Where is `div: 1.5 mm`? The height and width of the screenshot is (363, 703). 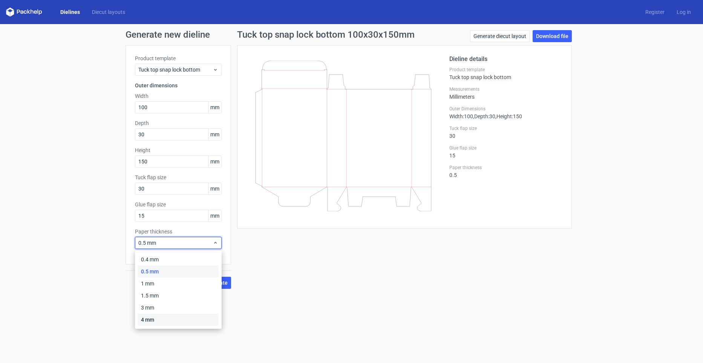 div: 1.5 mm is located at coordinates (178, 296).